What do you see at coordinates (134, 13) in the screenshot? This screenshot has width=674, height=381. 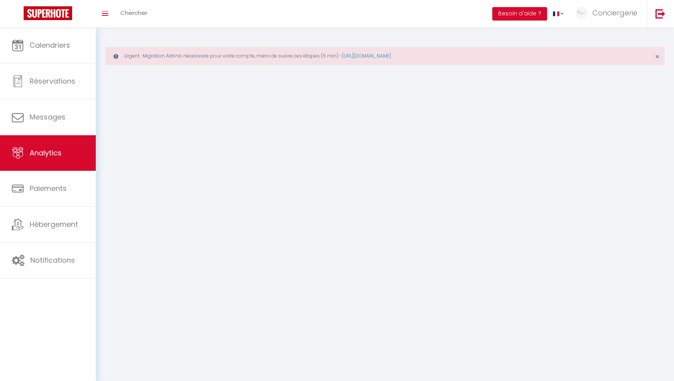 I see `span: Chercher` at bounding box center [134, 13].